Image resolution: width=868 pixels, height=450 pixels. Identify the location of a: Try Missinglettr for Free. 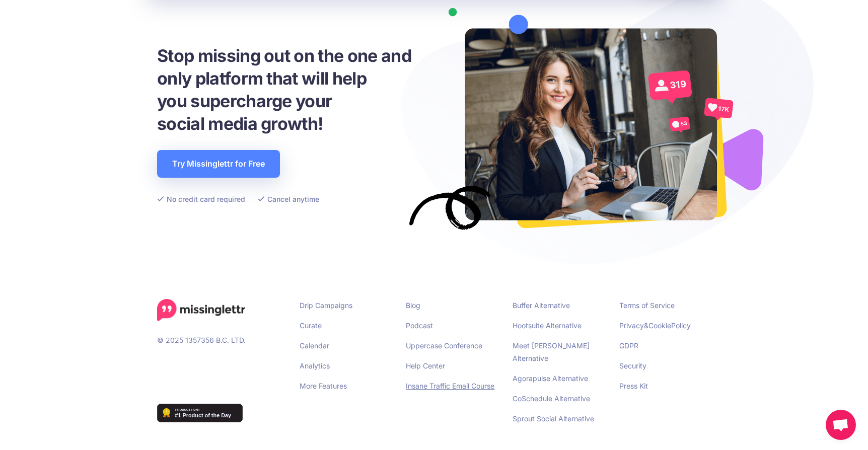
(218, 164).